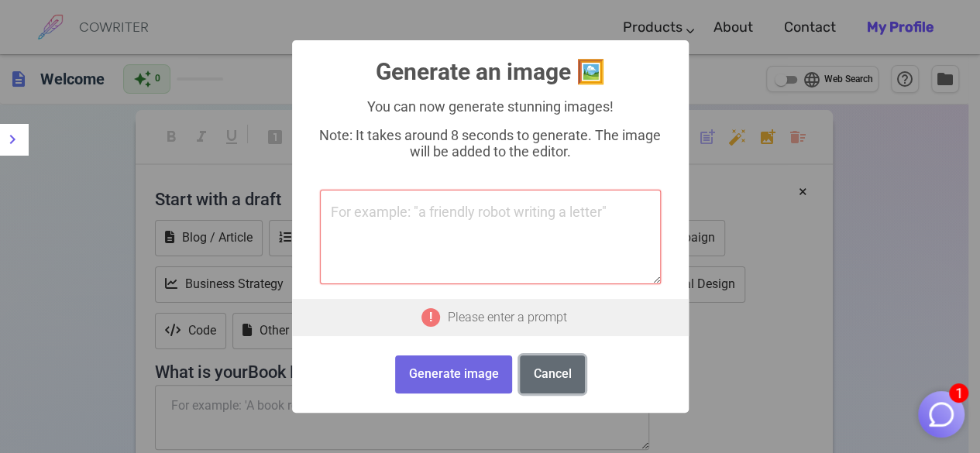 This screenshot has height=453, width=980. Describe the element at coordinates (490, 317) in the screenshot. I see `div: Please enter a prompt` at that location.